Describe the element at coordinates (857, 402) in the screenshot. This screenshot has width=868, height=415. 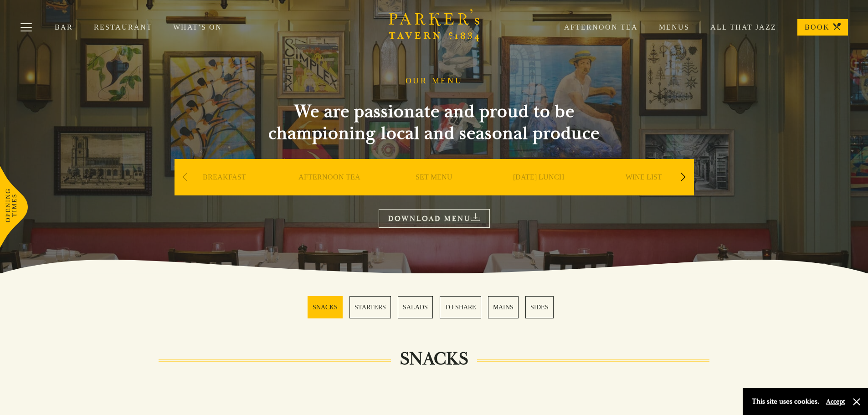
I see `button: Close and accept` at that location.